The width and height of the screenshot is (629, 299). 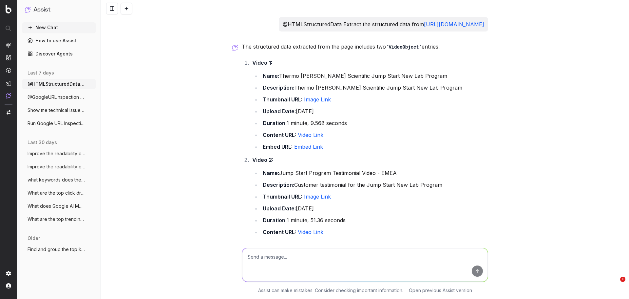 I want to click on li: Jump Start Program Testimonial Video - EMEA, so click(x=375, y=173).